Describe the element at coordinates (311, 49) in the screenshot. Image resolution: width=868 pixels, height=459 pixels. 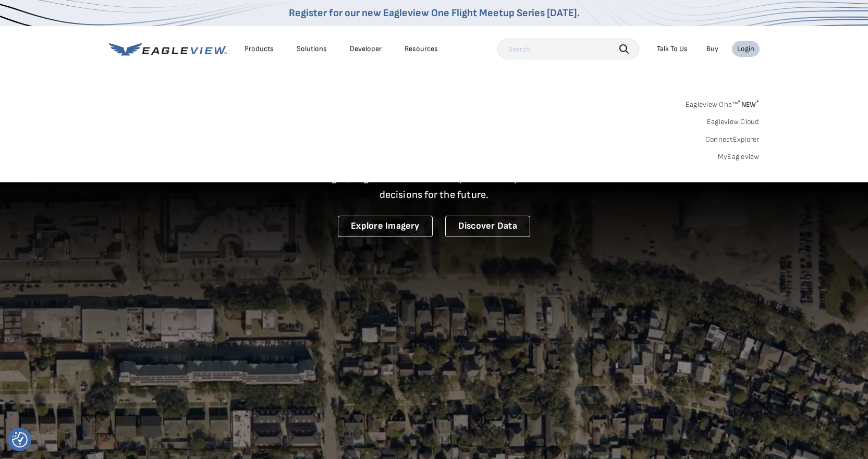
I see `div: Solutions` at that location.